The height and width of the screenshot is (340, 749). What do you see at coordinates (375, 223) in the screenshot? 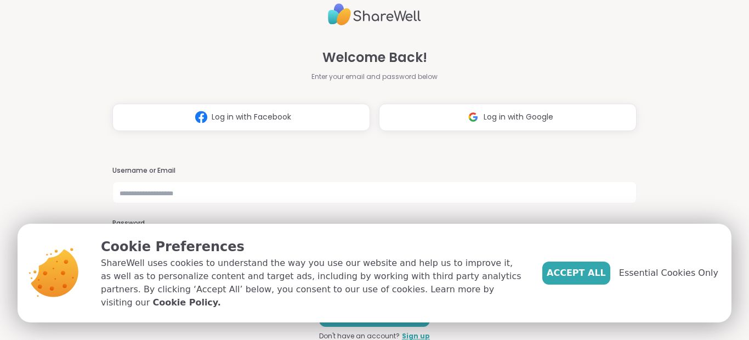
I see `h3: Password` at bounding box center [375, 223].